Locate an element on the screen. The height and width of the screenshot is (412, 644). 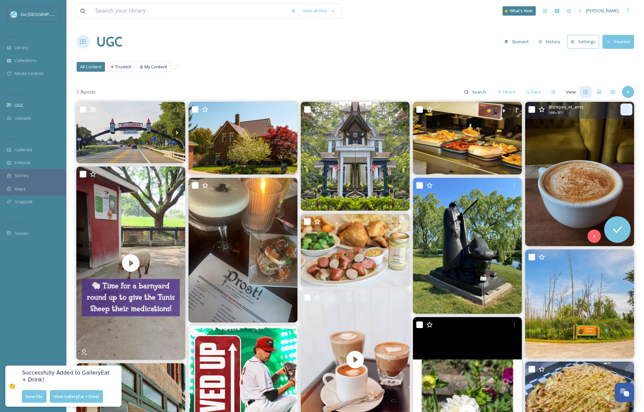
img: Tobico Marsh is one of the most serene and immersive nature experiences in Bay County. Nestled wi... is located at coordinates (579, 304).